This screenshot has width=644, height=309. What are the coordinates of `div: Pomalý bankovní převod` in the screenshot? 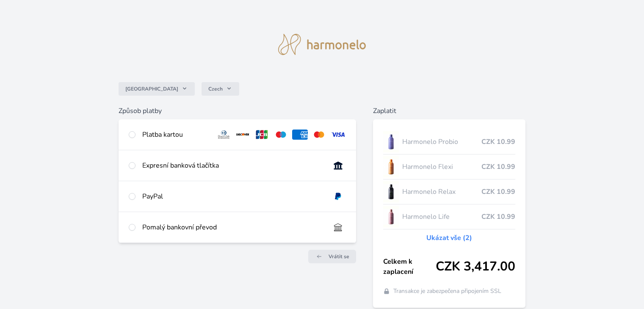 It's located at (233, 227).